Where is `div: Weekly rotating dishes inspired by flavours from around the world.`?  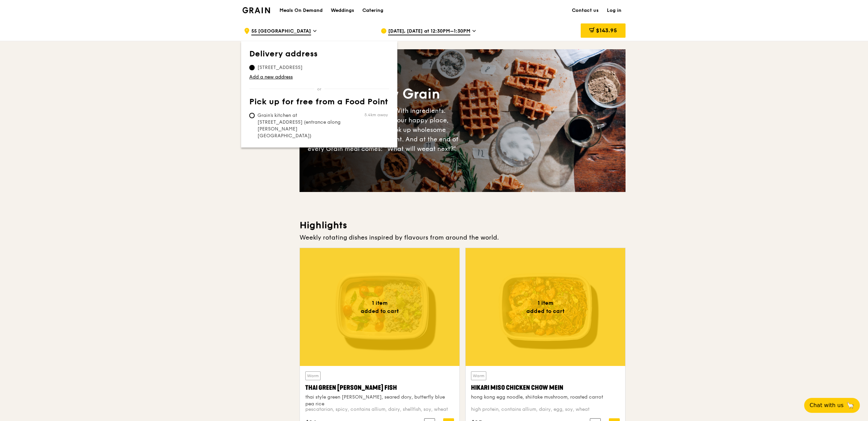
div: Weekly rotating dishes inspired by flavours from around the world. is located at coordinates (463, 237).